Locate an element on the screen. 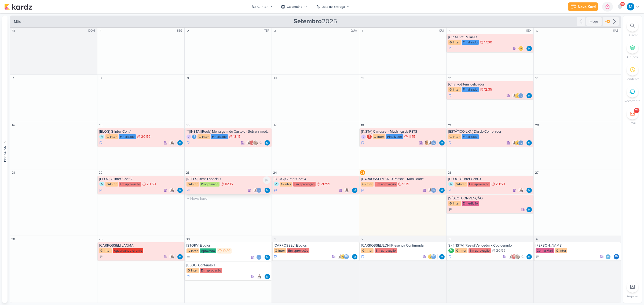 This screenshot has height=305, width=644. span: +2 is located at coordinates (260, 143).